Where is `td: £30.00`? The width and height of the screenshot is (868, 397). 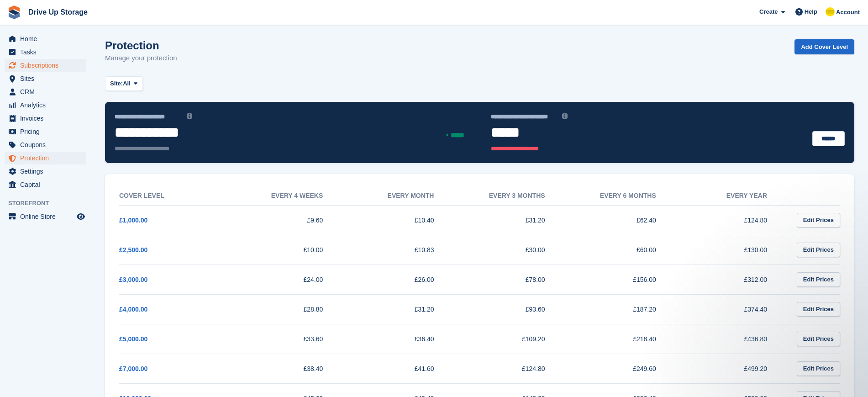 td: £30.00 is located at coordinates (507, 249).